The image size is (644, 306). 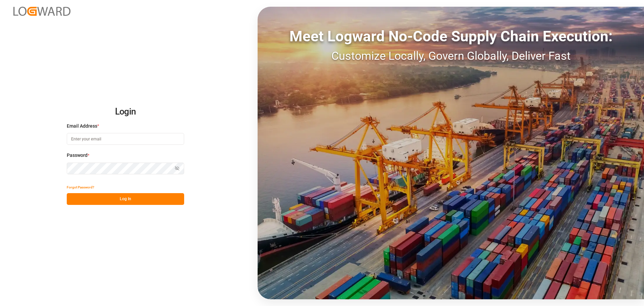 I want to click on button: Forgot Password?, so click(x=80, y=187).